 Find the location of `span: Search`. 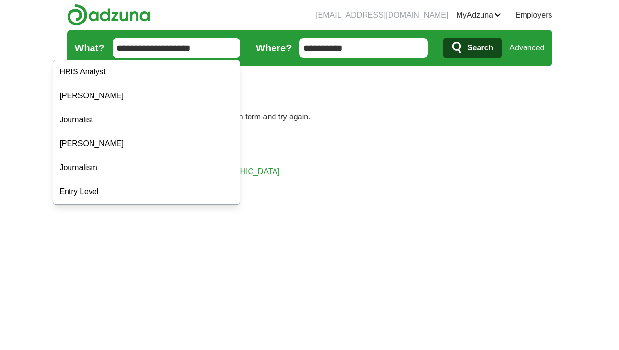

span: Search is located at coordinates (480, 48).